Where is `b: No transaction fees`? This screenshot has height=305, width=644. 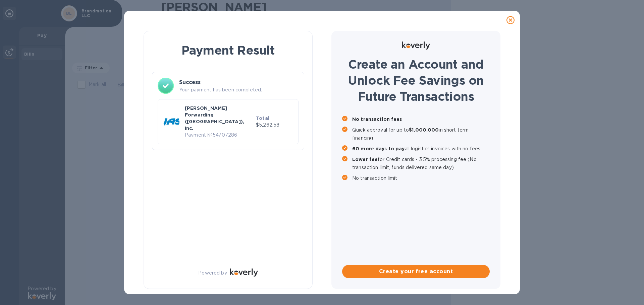 b: No transaction fees is located at coordinates (377, 119).